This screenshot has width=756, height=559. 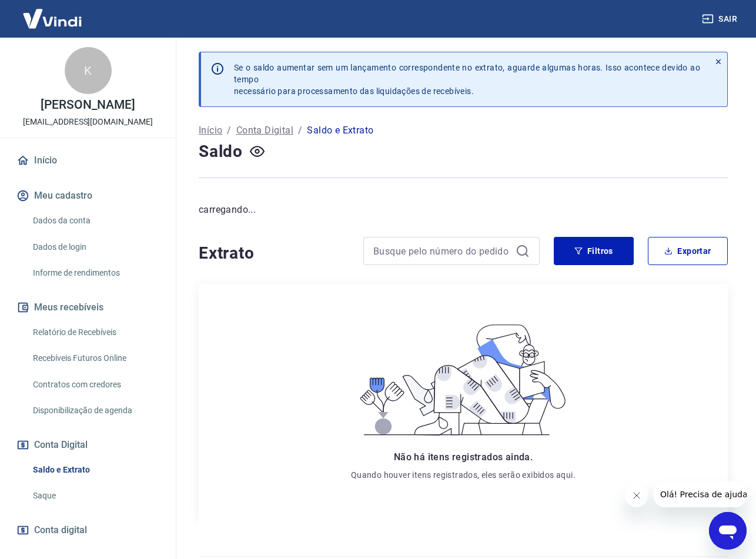 I want to click on a: Contratos com credores, so click(x=95, y=384).